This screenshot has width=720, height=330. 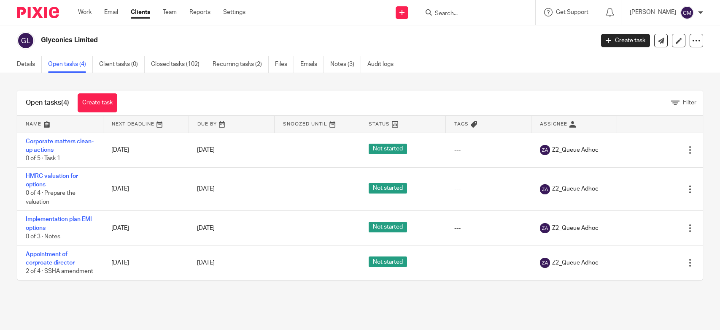 I want to click on a: Emails, so click(x=312, y=64).